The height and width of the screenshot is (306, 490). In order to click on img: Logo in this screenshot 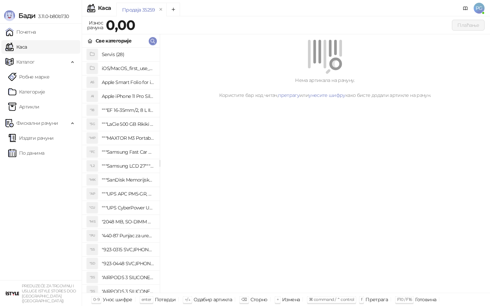, I will do `click(10, 16)`.